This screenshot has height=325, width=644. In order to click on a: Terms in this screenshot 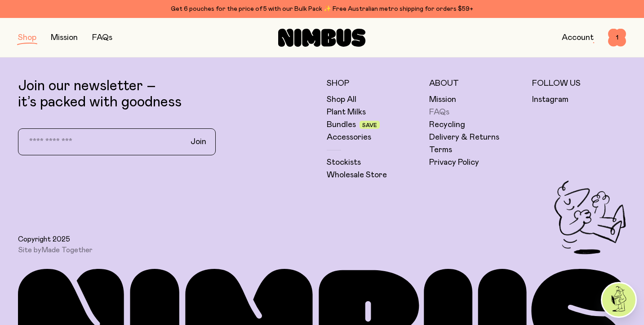, I will do `click(441, 150)`.